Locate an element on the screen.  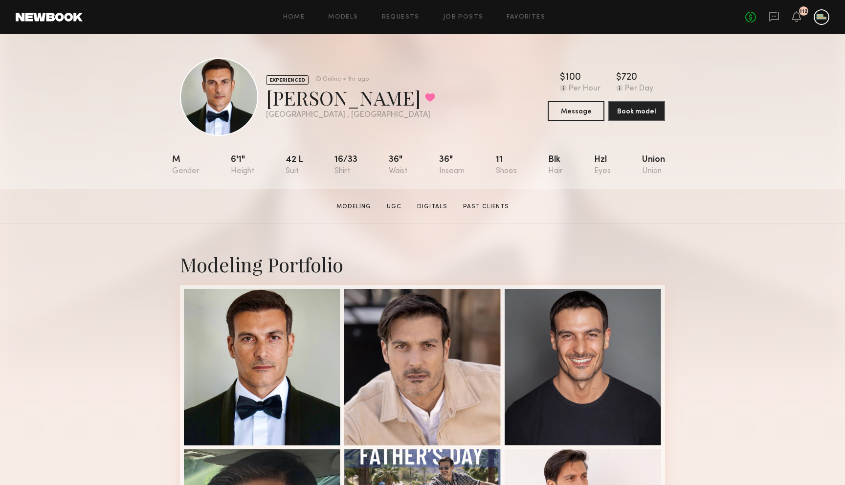
div: 42 l is located at coordinates (295, 165).